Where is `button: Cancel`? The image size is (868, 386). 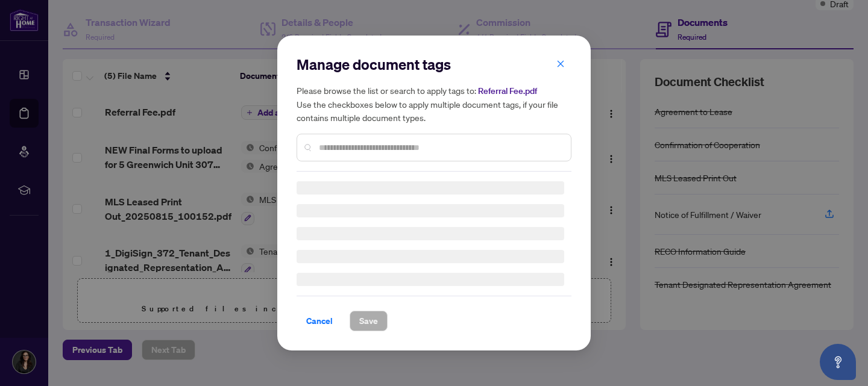 button: Cancel is located at coordinates (319, 321).